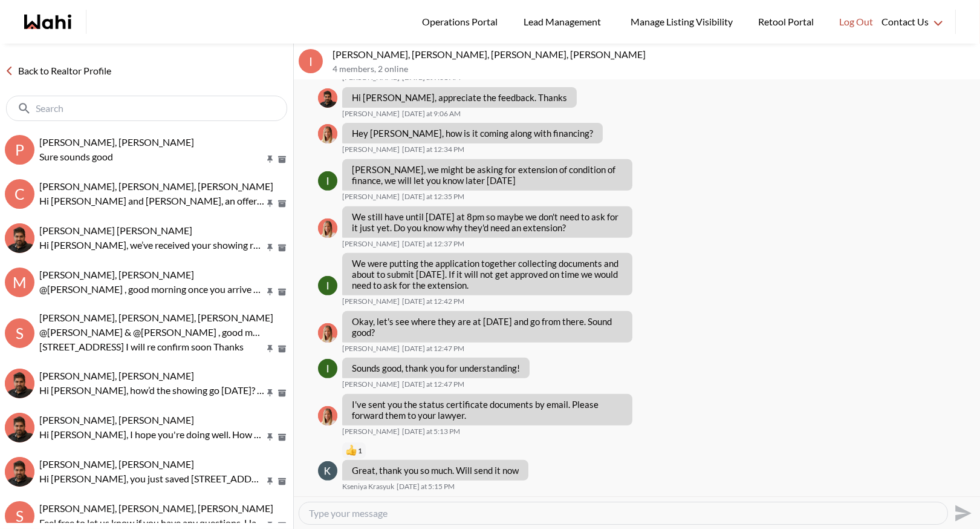 The height and width of the screenshot is (529, 980). I want to click on img: P, so click(19, 471).